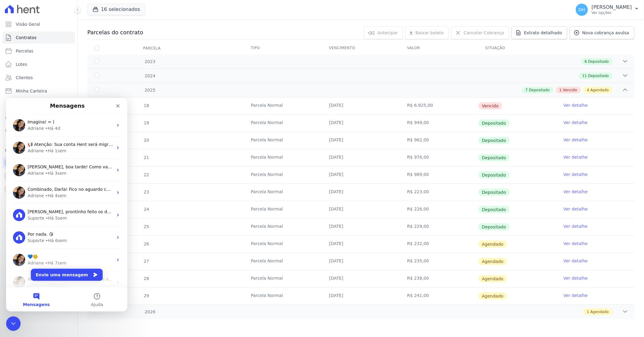  Describe the element at coordinates (605, 33) in the screenshot. I see `span: Nova cobrança avulsa` at that location.